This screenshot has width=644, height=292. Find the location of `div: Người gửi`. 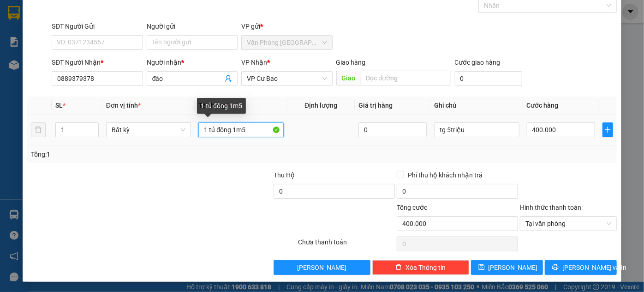

div: Người gửi is located at coordinates (192, 26).